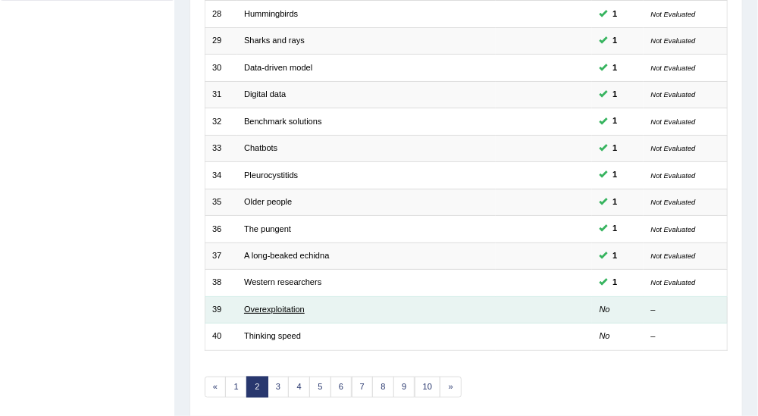 This screenshot has width=758, height=416. Describe the element at coordinates (271, 14) in the screenshot. I see `a: Hummingbirds` at that location.